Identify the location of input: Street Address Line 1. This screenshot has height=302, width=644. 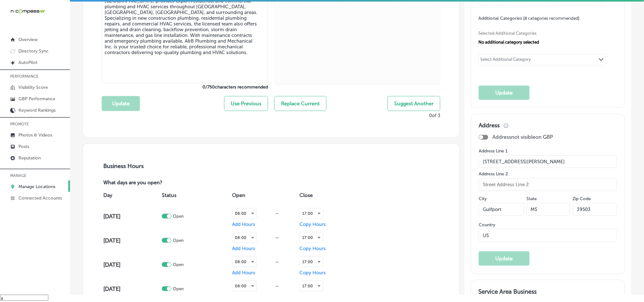
(548, 162).